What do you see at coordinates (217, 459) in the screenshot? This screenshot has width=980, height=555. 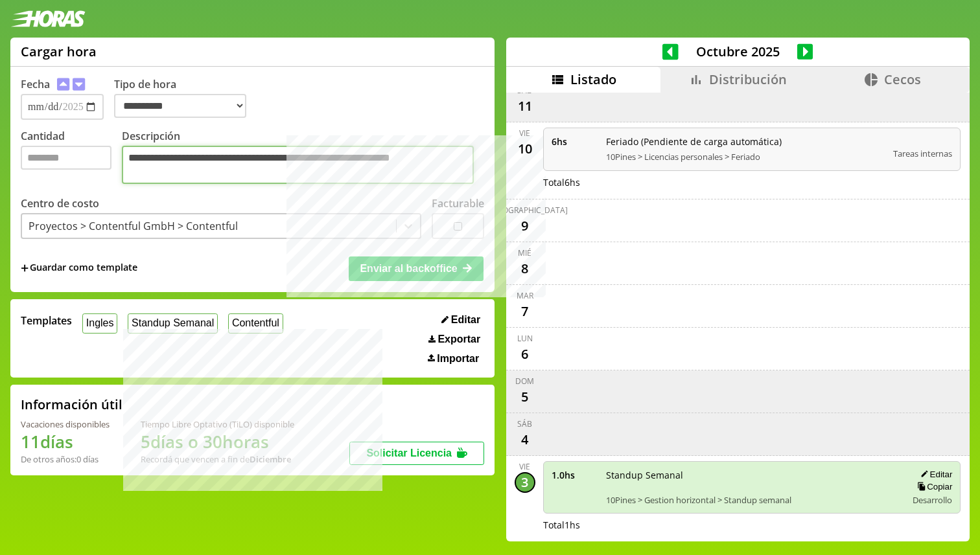 I see `div: Recordá que vencen a fin de` at bounding box center [217, 459].